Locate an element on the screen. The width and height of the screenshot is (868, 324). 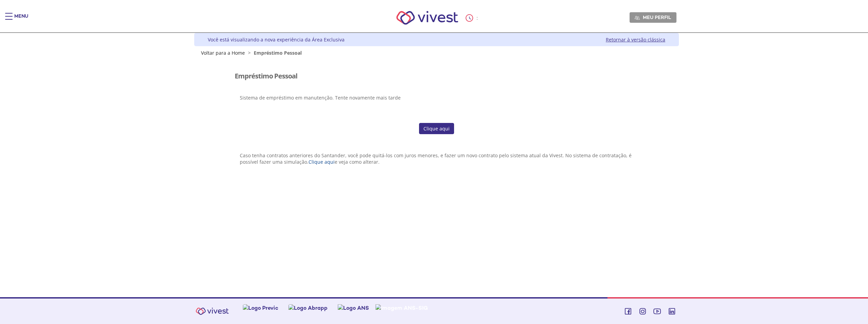
p: Sistema de empréstimo em manutenção. Tente novamente mais tarde is located at coordinates (437, 97).